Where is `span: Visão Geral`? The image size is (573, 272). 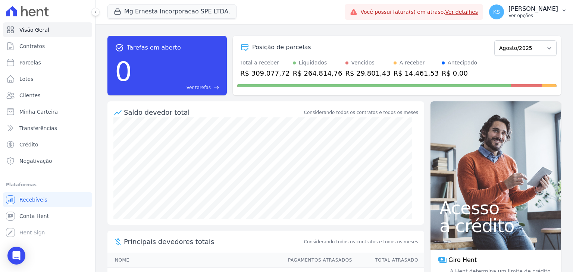 span: Visão Geral is located at coordinates (34, 30).